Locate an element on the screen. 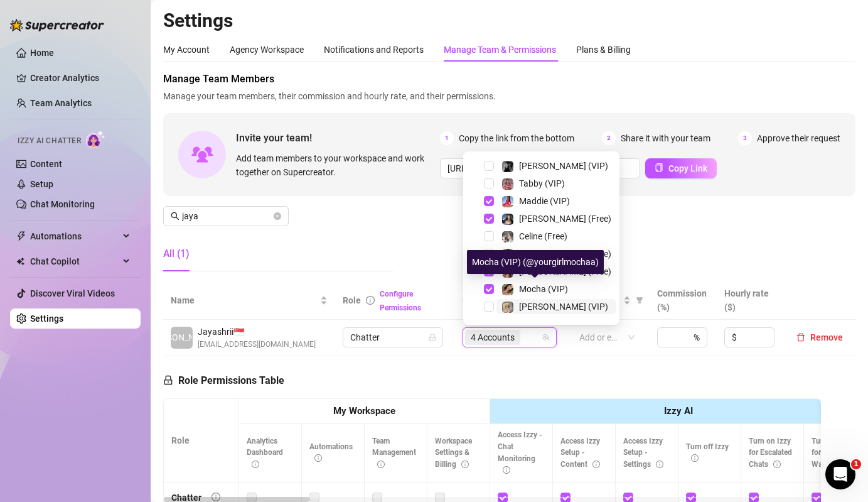  h2: Settings is located at coordinates (509, 21).